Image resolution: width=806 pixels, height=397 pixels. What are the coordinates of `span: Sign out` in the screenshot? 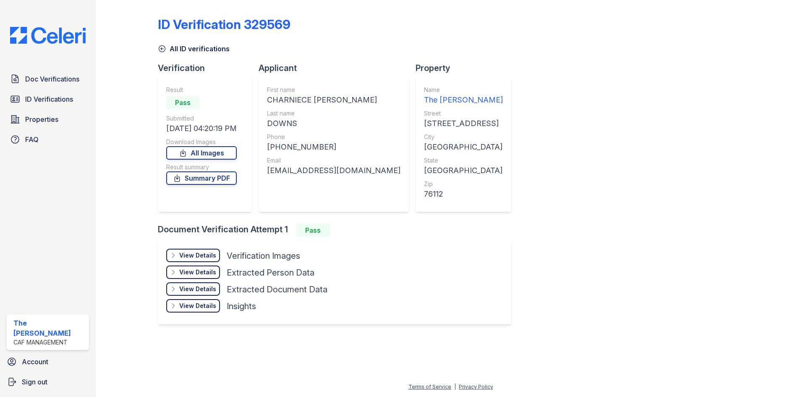 It's located at (34, 382).